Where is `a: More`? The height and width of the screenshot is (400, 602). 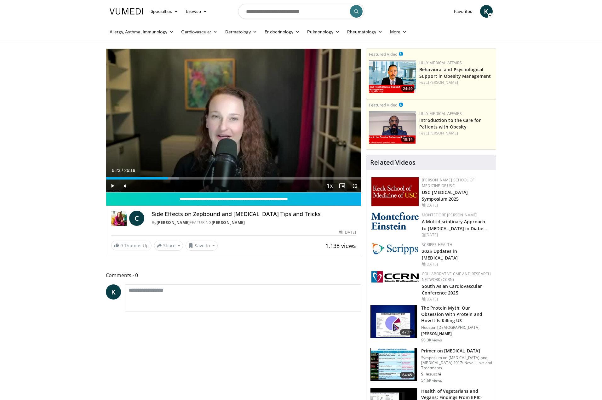 a: More is located at coordinates (398, 32).